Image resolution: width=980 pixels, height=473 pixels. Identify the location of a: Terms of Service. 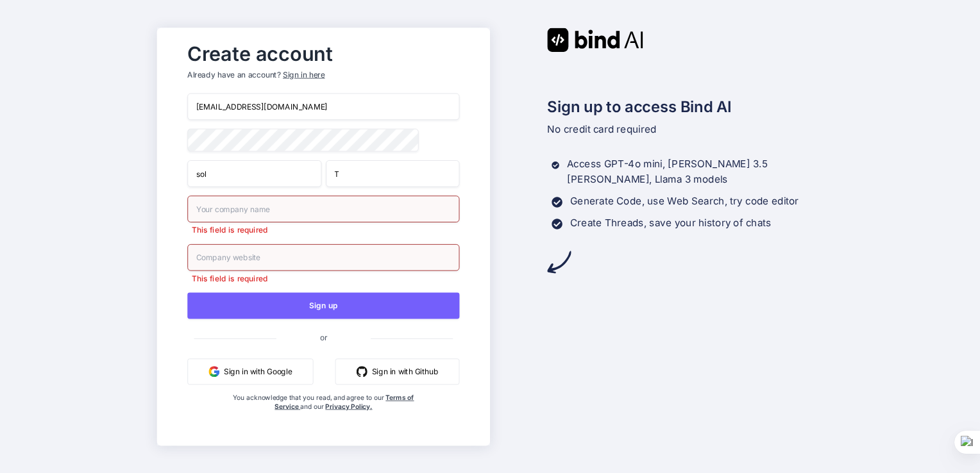
(344, 401).